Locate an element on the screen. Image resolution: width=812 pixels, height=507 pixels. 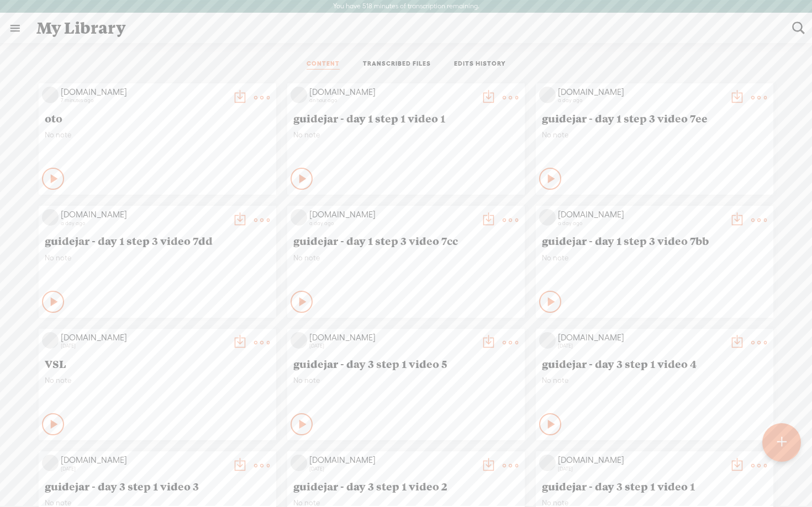
a: EDITS HISTORY is located at coordinates (480, 65).